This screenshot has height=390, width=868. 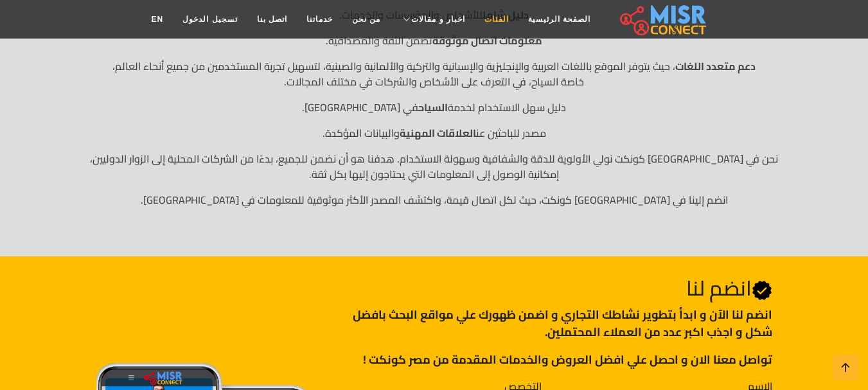 I want to click on p: انضم لنا اﻵن و ابدأ بتطوير نشاطك التجاري و اضمن ظهورك علي مواقع البحث بافضل شكل و اجذب اكبر عدد م..., so click(x=549, y=323).